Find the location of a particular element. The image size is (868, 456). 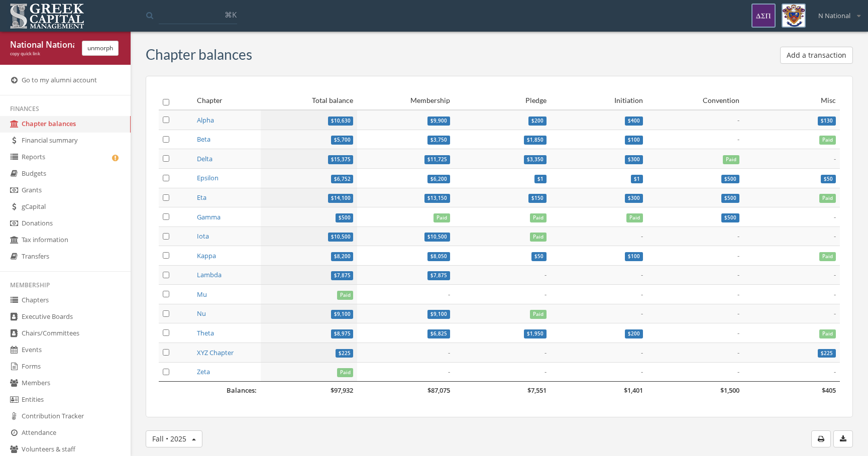

td: Balances: is located at coordinates (227, 391).